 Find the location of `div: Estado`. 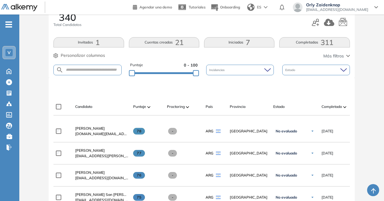

div: Estado is located at coordinates (316, 70).